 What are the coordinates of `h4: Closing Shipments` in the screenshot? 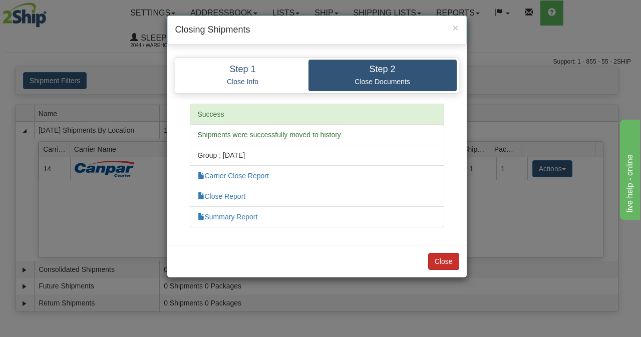 It's located at (317, 30).